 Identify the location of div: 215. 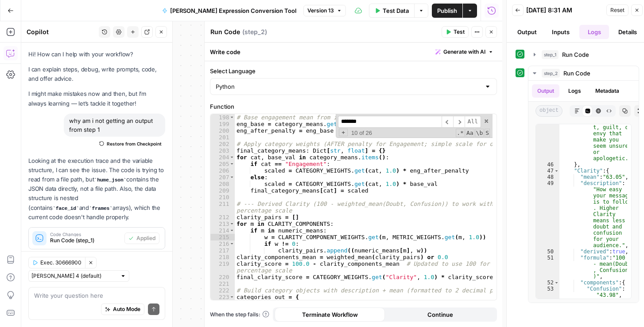
(222, 237).